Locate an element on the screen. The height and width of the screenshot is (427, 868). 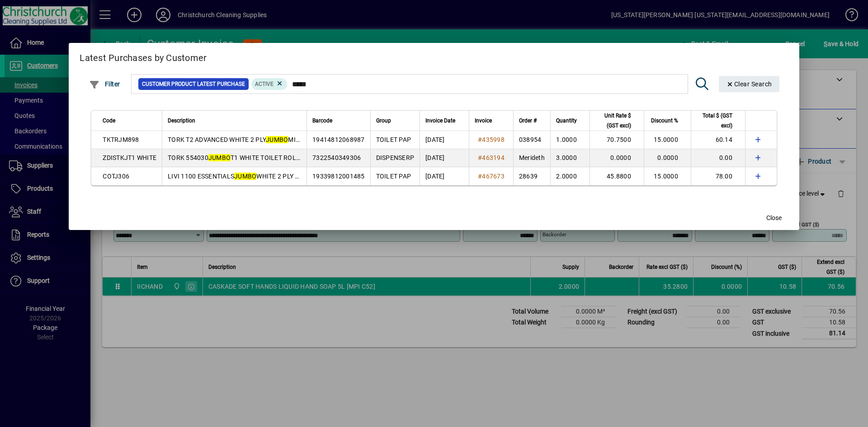
span: Order # is located at coordinates (527, 121).